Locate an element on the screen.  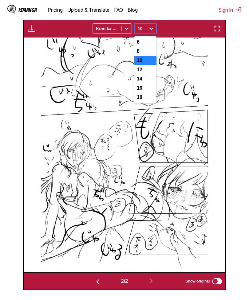
a: Blog is located at coordinates (133, 10).